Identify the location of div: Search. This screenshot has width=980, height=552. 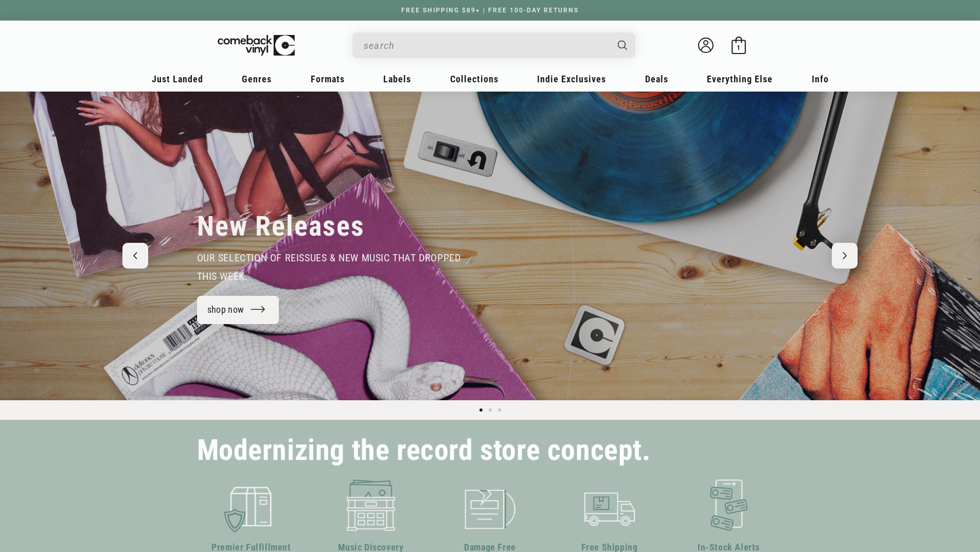
(494, 45).